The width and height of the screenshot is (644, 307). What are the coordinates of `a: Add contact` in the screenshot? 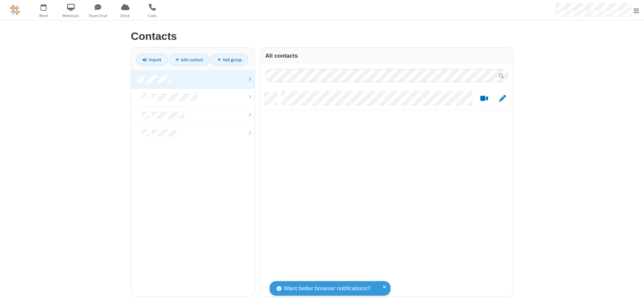 It's located at (189, 60).